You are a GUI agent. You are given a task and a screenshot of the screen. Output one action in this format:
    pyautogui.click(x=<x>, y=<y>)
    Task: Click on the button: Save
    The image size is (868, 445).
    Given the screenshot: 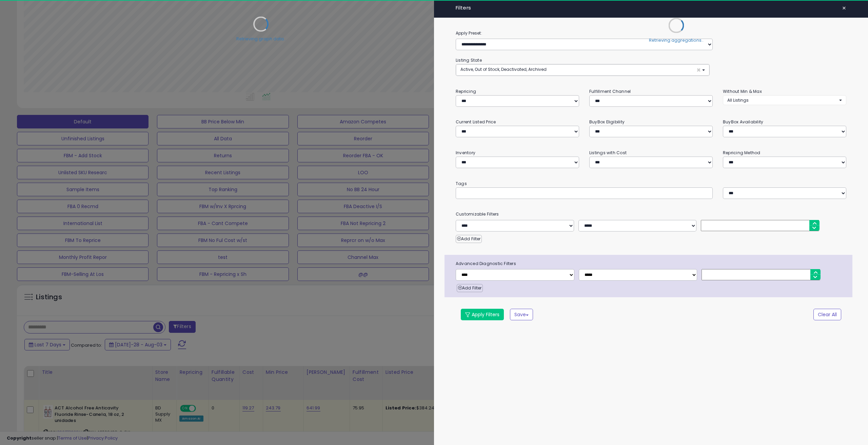 What is the action you would take?
    pyautogui.click(x=521, y=314)
    